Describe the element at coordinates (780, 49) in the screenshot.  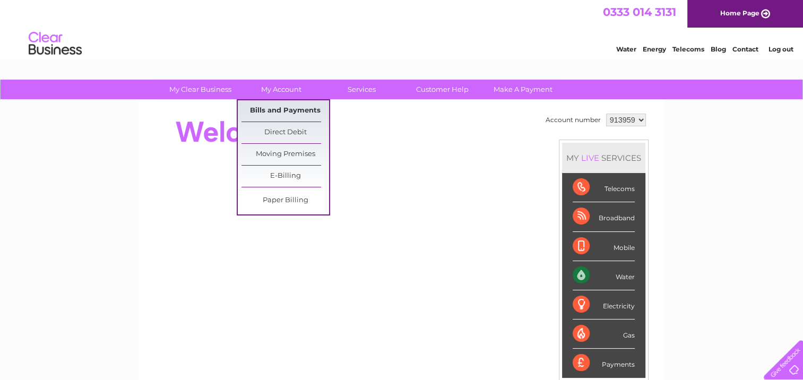
I see `a: Log out` at that location.